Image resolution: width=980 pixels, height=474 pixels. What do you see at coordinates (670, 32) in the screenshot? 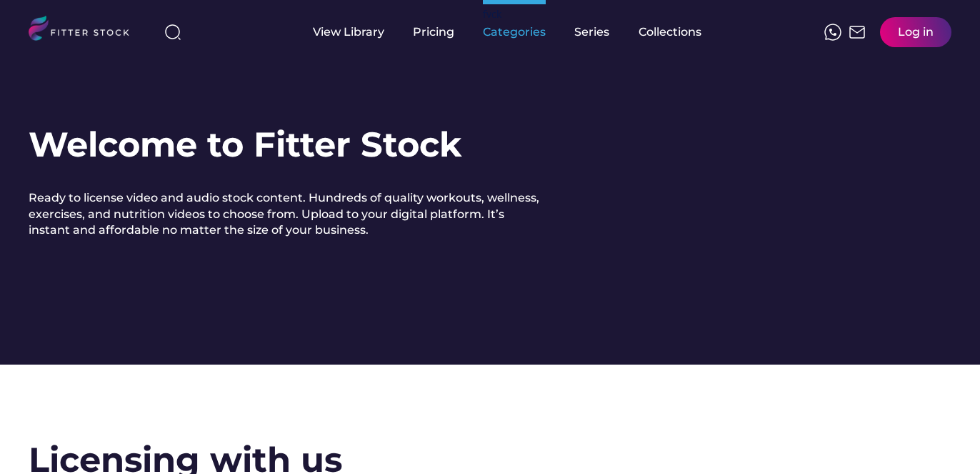
I see `div: Collections` at bounding box center [670, 32].